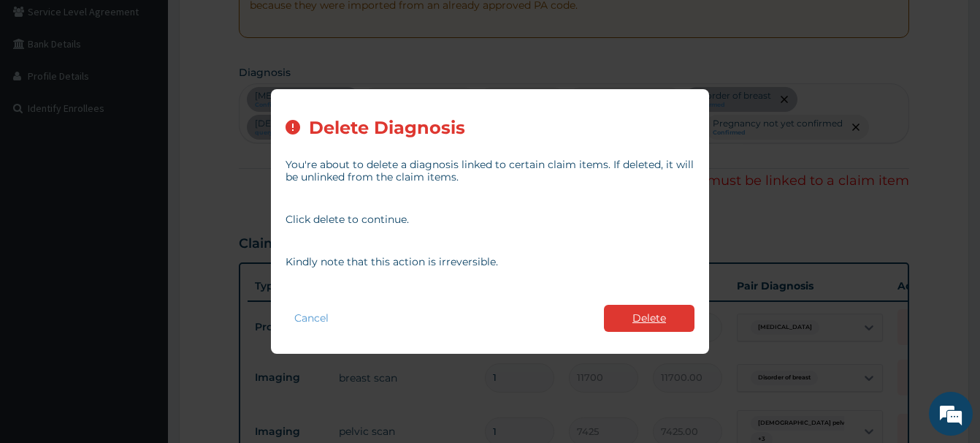 The width and height of the screenshot is (980, 443). I want to click on p: You're about to delete a diagnosis linked to certain claim items. If deleted, it will be unlinked..., so click(490, 171).